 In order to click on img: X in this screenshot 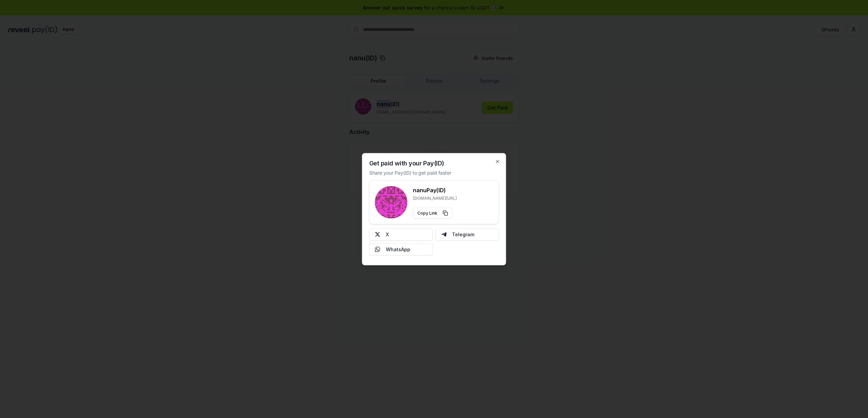, I will do `click(377, 234)`.